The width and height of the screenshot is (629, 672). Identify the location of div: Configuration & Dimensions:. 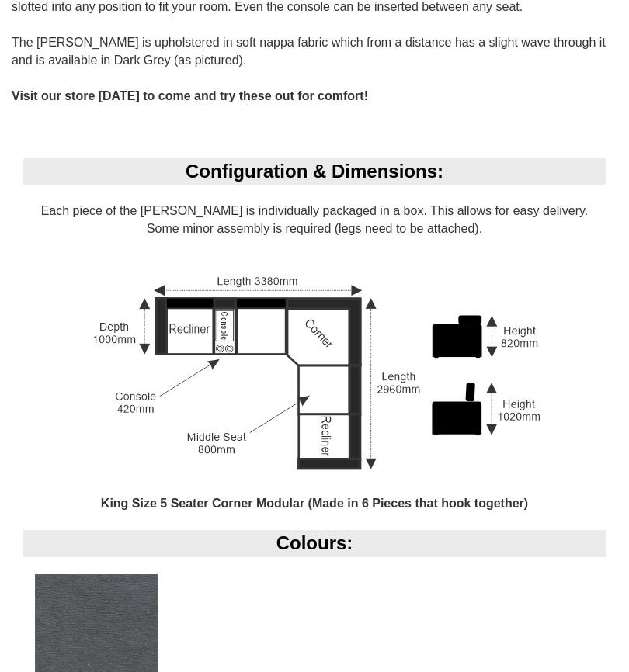
(314, 172).